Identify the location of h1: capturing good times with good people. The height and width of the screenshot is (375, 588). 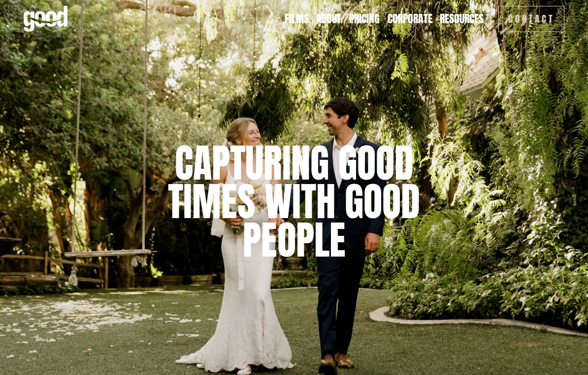
(294, 202).